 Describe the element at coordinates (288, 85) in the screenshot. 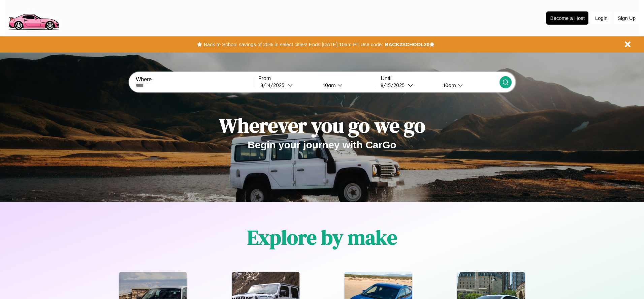

I see `button: 8/14/2025` at that location.